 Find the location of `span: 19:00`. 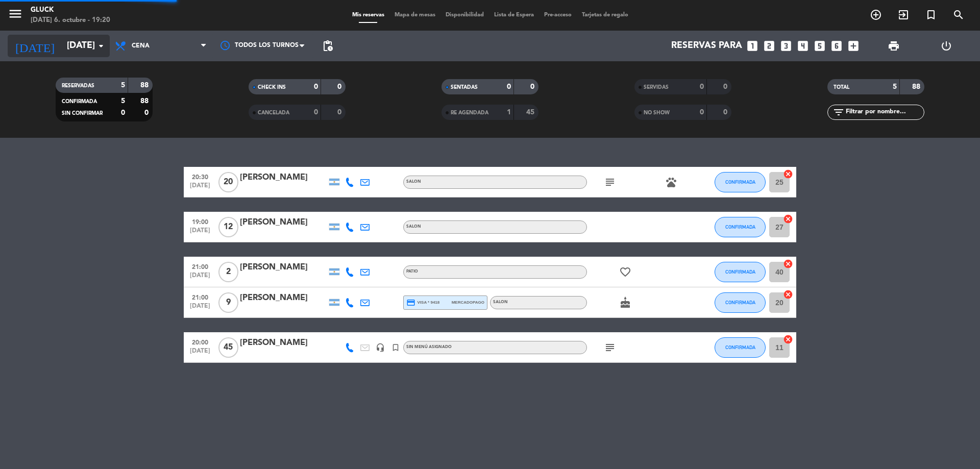

span: 19:00 is located at coordinates (200, 221).